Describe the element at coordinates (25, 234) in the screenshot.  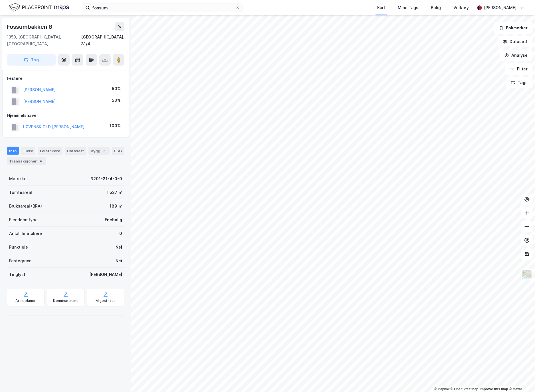
I see `div: Antall leietakere` at that location.